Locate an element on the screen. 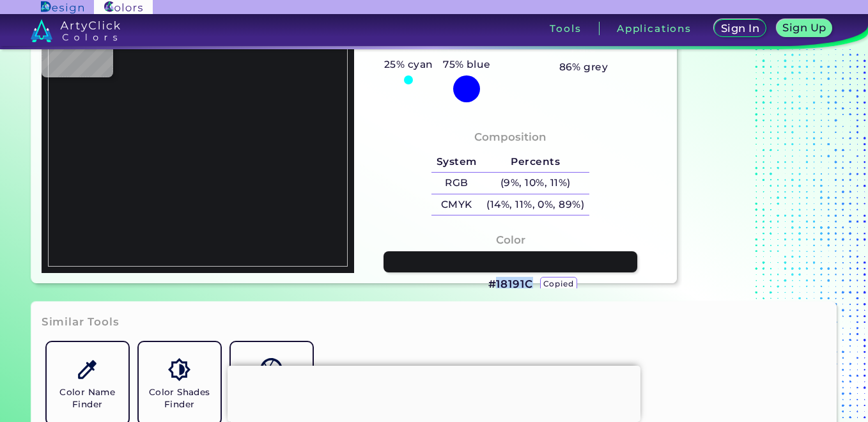 The height and width of the screenshot is (422, 868). h5: 75% blue is located at coordinates (467, 65).